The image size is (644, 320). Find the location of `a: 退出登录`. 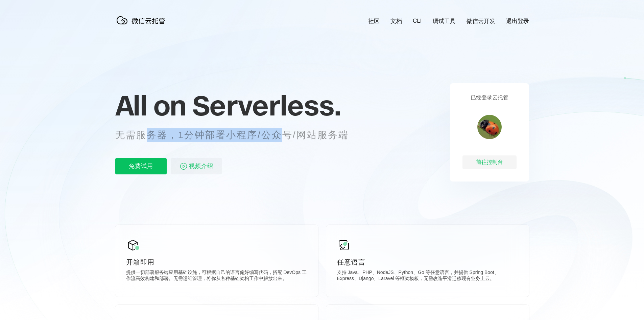

a: 退出登录 is located at coordinates (518, 21).